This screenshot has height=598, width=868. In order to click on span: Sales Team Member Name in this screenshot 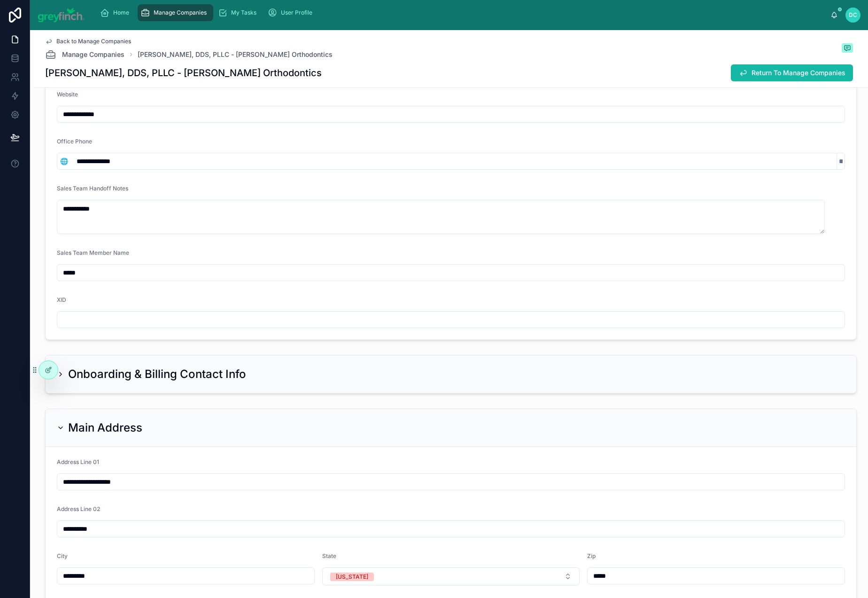, I will do `click(93, 253)`.